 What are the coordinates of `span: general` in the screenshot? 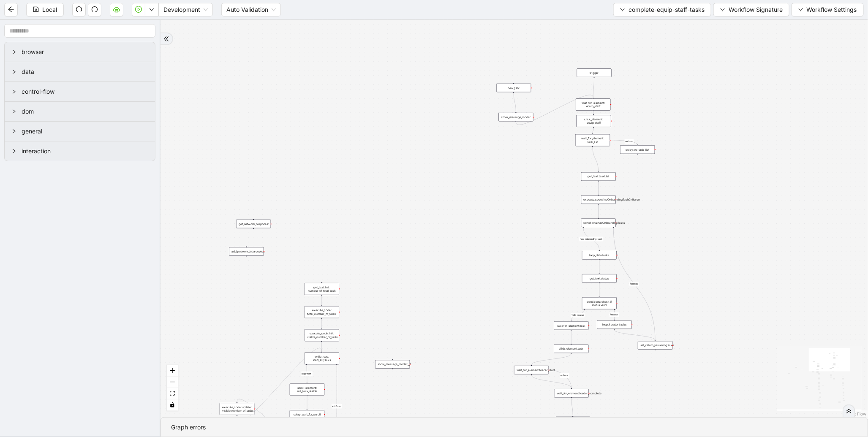 It's located at (85, 132).